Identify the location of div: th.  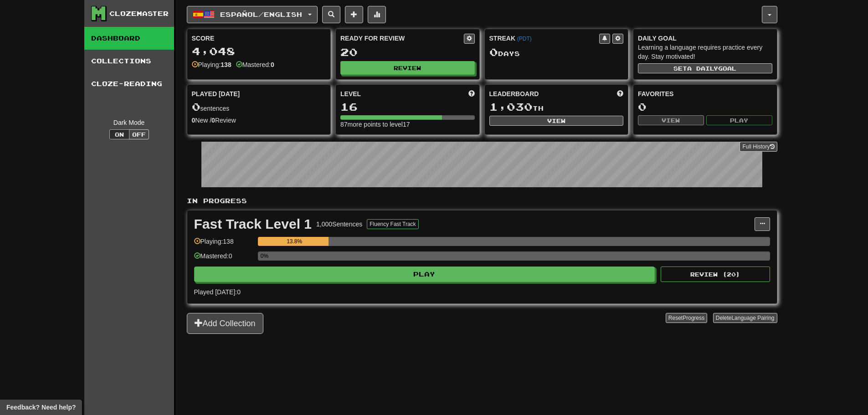
(556, 107).